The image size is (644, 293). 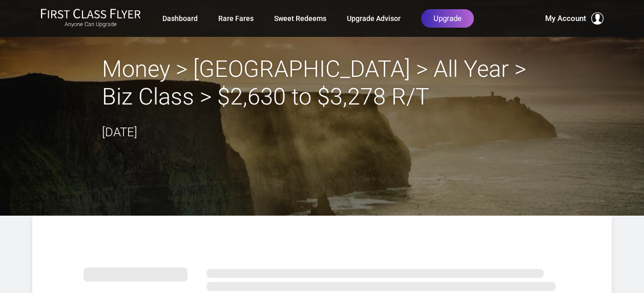 I want to click on a: Upgrade Advisor, so click(x=374, y=19).